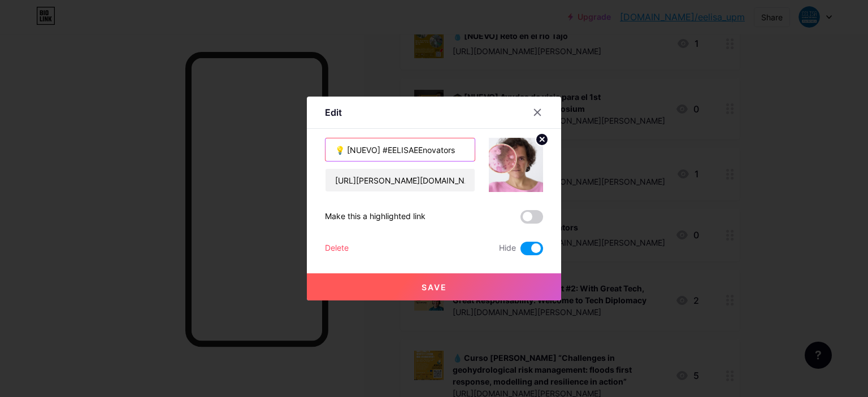  What do you see at coordinates (400, 180) in the screenshot?
I see `input: URL` at bounding box center [400, 180].